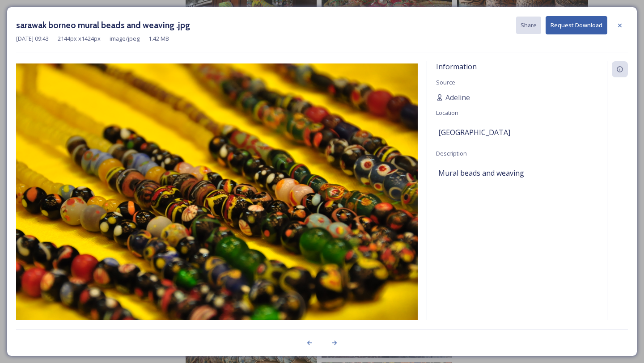  I want to click on span: 1.42 MB, so click(159, 38).